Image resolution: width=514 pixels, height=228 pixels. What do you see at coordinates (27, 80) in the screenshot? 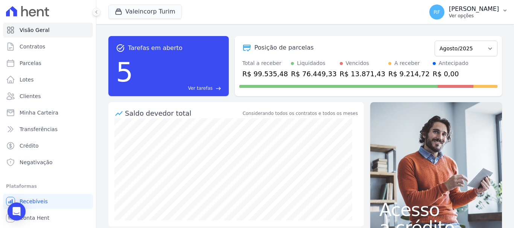
I see `span: Lotes` at bounding box center [27, 80].